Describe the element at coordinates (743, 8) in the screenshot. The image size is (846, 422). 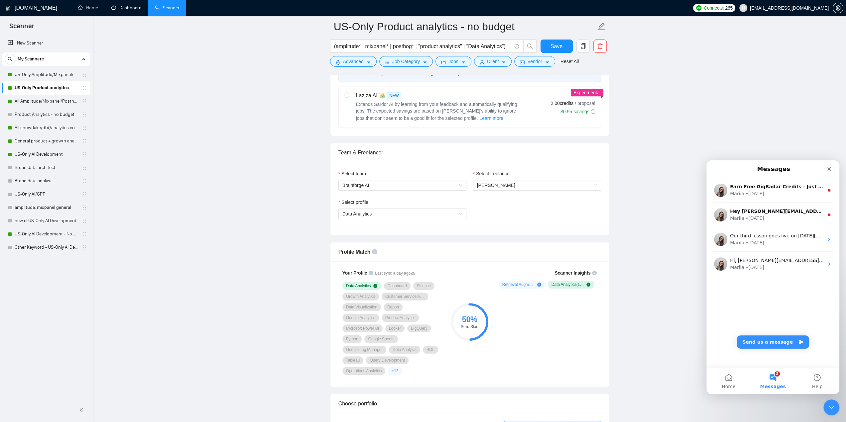
I see `span: user` at that location.